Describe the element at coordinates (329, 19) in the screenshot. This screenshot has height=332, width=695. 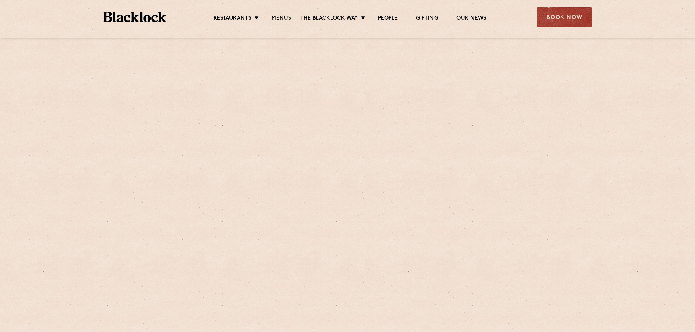
I see `a: The Blacklock Way` at that location.